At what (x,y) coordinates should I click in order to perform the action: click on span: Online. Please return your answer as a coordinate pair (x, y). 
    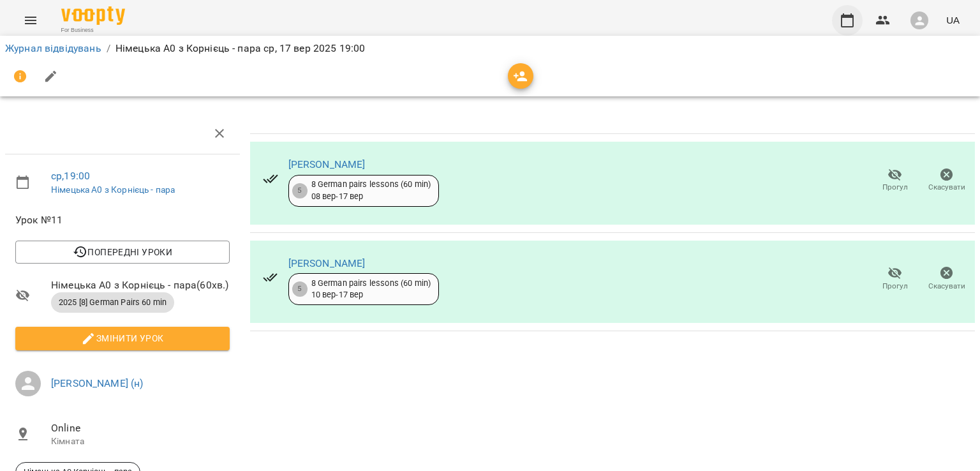
    Looking at the image, I should click on (140, 428).